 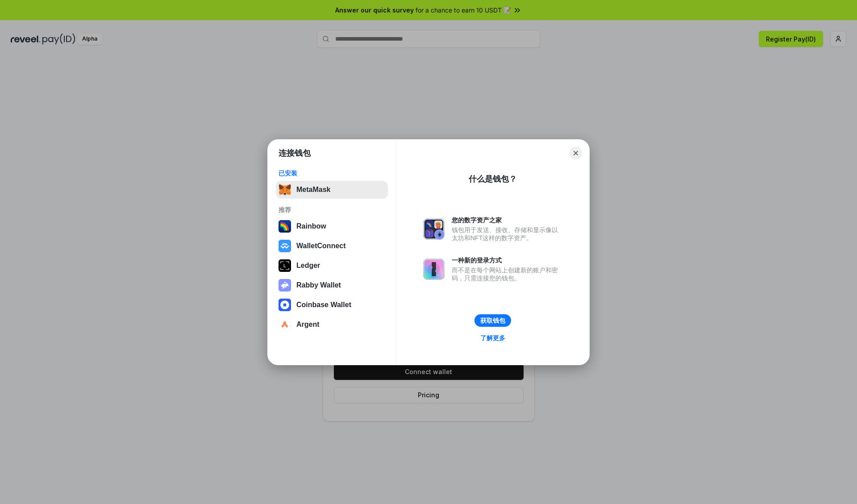 I want to click on button: Rainbow, so click(x=332, y=227).